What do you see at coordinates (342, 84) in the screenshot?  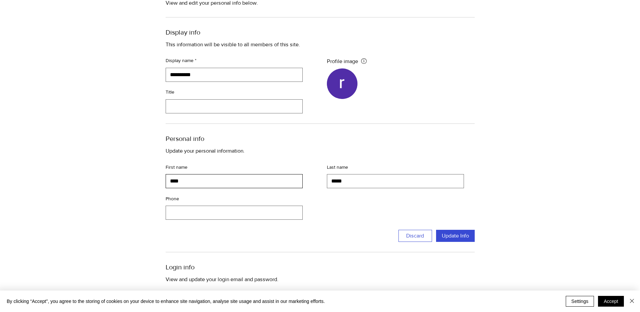 I see `img: revi ambar` at bounding box center [342, 84].